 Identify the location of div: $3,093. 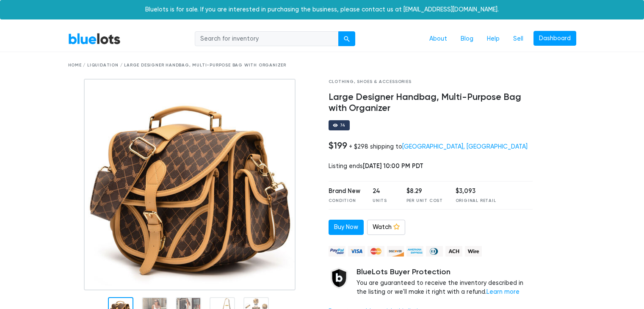
(476, 191).